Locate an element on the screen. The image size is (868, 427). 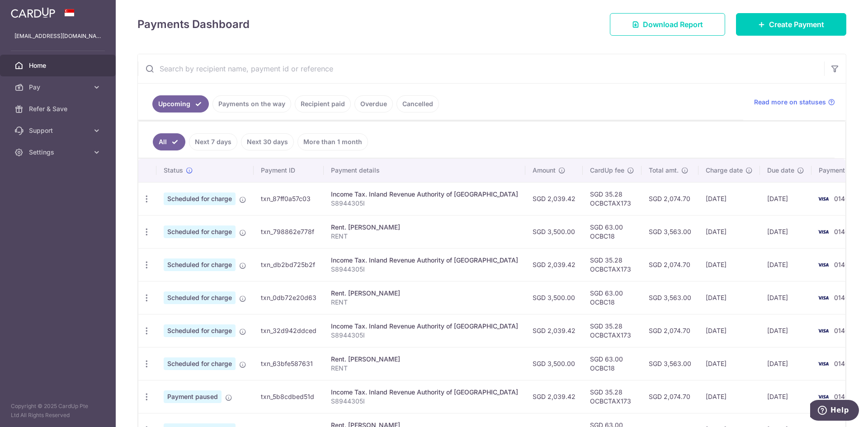
img: CardUp is located at coordinates (33, 12).